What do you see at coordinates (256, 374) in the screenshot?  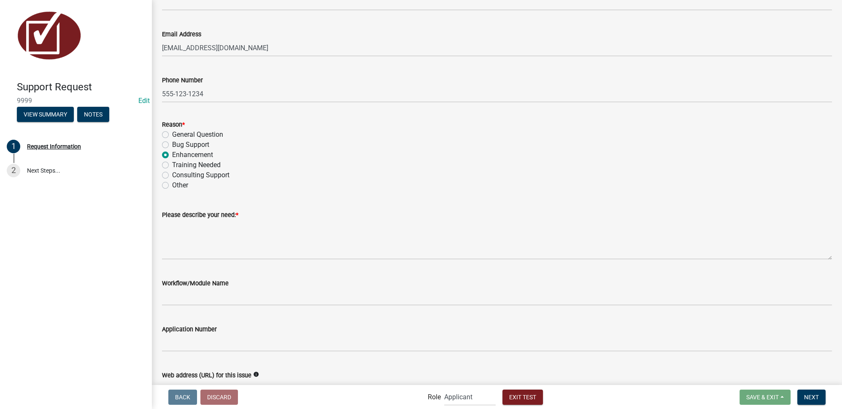 I see `i: info` at bounding box center [256, 374].